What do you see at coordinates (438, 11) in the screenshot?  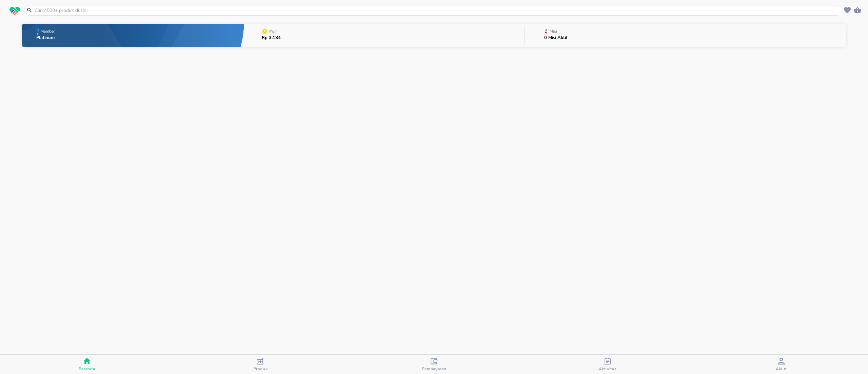 I see `input: Cari 4000+ produk di sini` at bounding box center [438, 11].